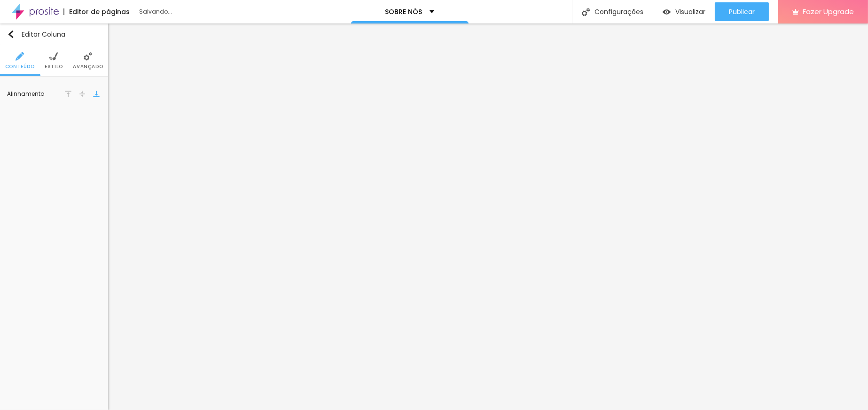 The height and width of the screenshot is (410, 868). What do you see at coordinates (193, 12) in the screenshot?
I see `div: Salvando...` at bounding box center [193, 12].